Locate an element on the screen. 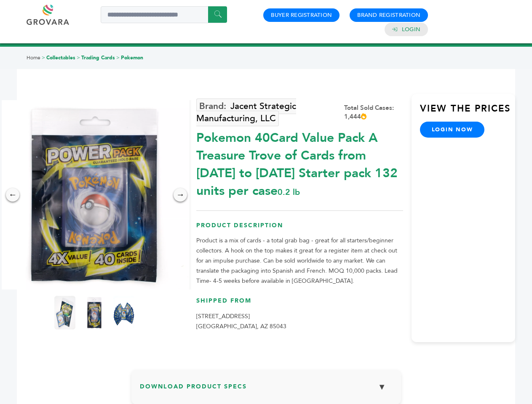 The image size is (532, 404). a: Brand Registration is located at coordinates (389, 15).